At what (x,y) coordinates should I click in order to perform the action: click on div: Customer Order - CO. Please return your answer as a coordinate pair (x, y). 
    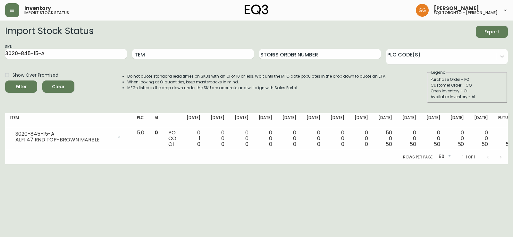
    Looking at the image, I should click on (467, 85).